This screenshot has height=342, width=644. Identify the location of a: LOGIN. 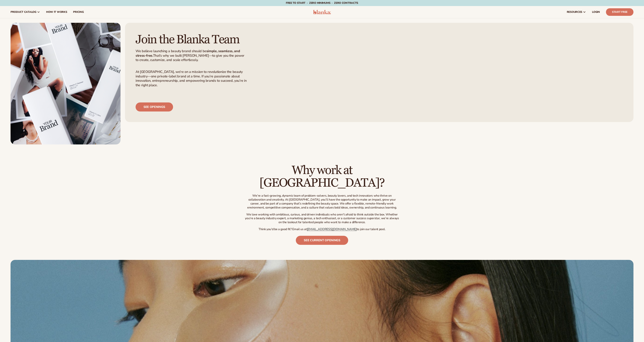
(596, 12).